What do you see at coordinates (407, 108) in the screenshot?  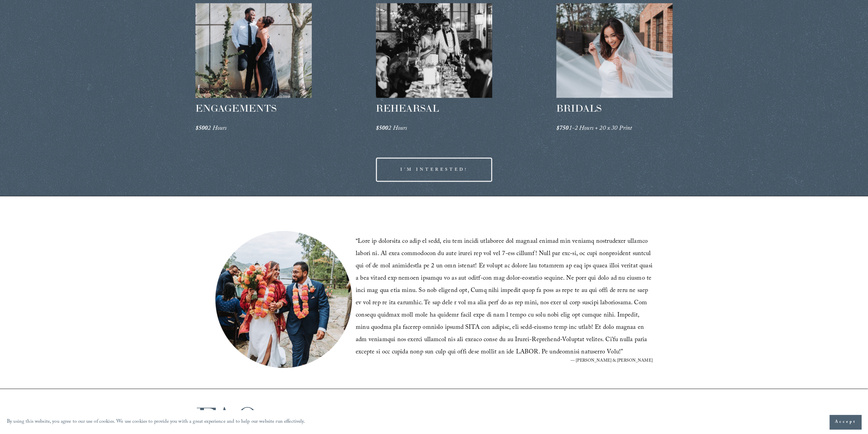 I see `span: REHEARSAL` at bounding box center [407, 108].